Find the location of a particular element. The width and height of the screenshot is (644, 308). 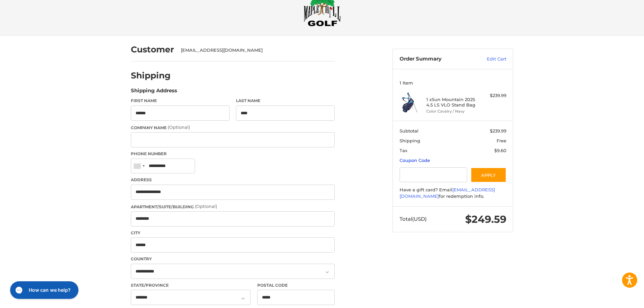

label: Apartment/Suite/Building is located at coordinates (232, 206).